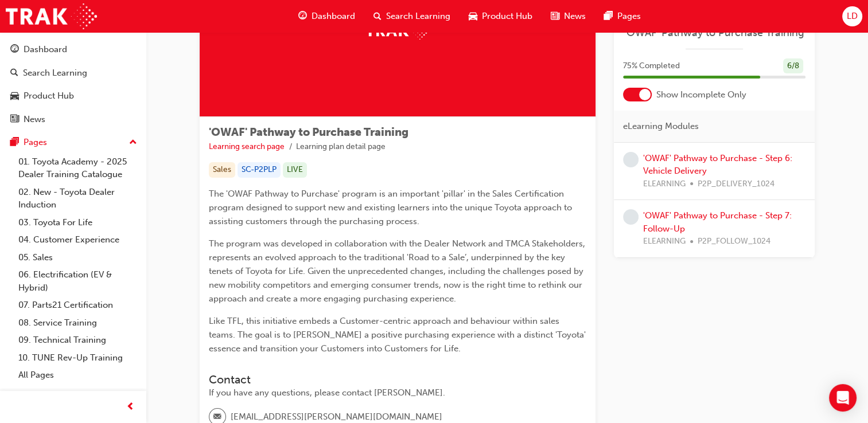  I want to click on div: News, so click(34, 119).